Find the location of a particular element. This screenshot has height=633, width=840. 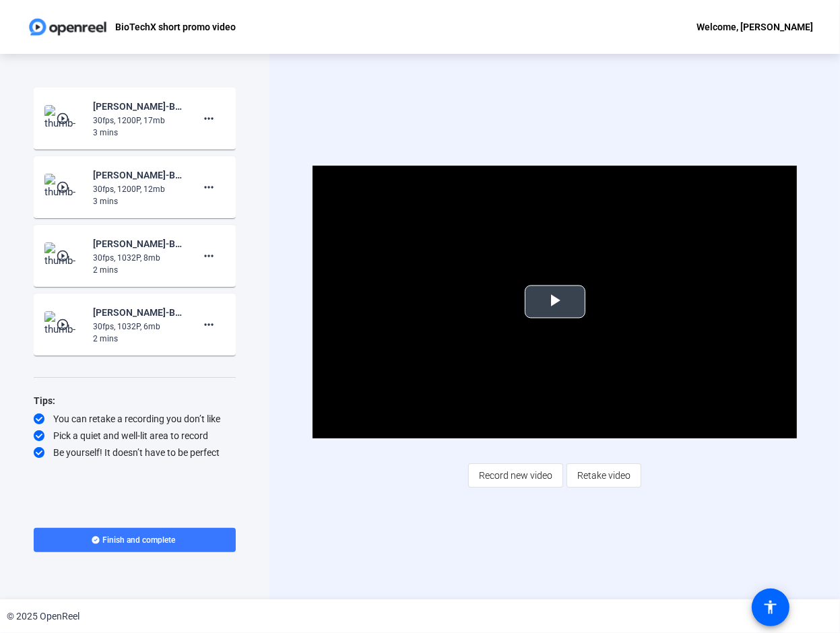

div: Video Player is located at coordinates (555, 302).